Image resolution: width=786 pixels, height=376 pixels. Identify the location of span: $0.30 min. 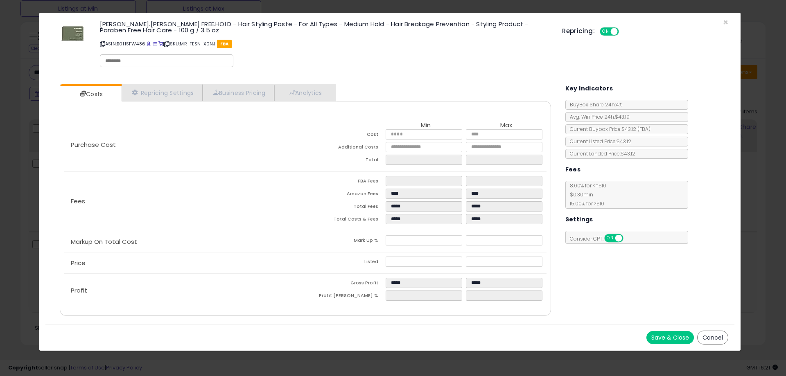
(579, 194).